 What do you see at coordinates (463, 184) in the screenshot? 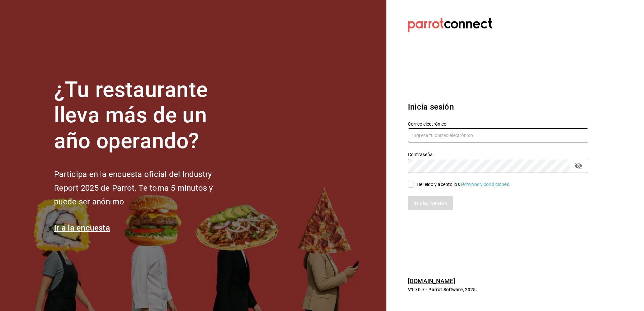
I see `div: He leído y acepto los` at bounding box center [463, 184].